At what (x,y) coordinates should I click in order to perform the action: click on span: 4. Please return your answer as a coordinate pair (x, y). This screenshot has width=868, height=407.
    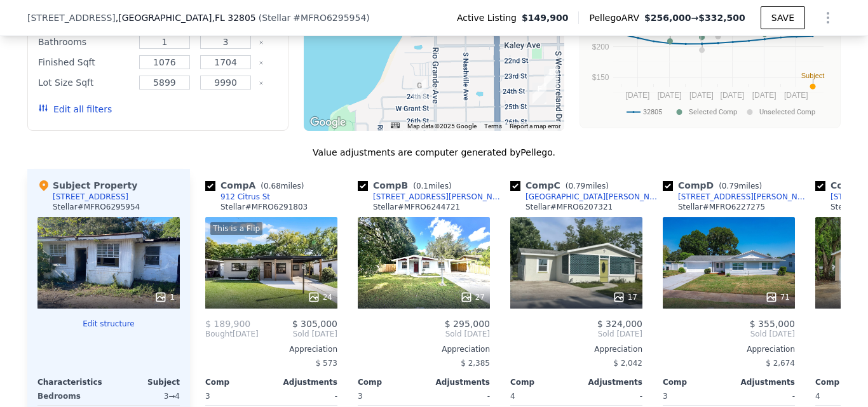
    Looking at the image, I should click on (513, 397).